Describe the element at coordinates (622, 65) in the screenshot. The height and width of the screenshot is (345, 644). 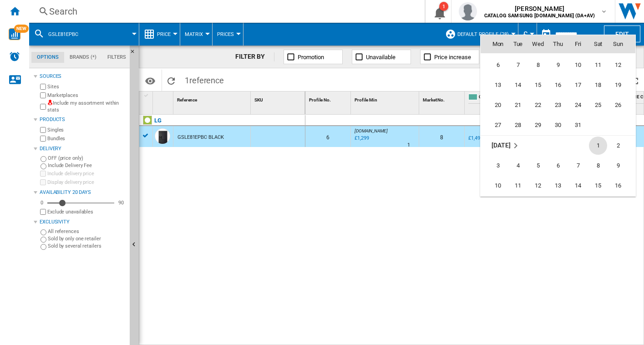
I see `td: Sunday January 12 2025` at that location.